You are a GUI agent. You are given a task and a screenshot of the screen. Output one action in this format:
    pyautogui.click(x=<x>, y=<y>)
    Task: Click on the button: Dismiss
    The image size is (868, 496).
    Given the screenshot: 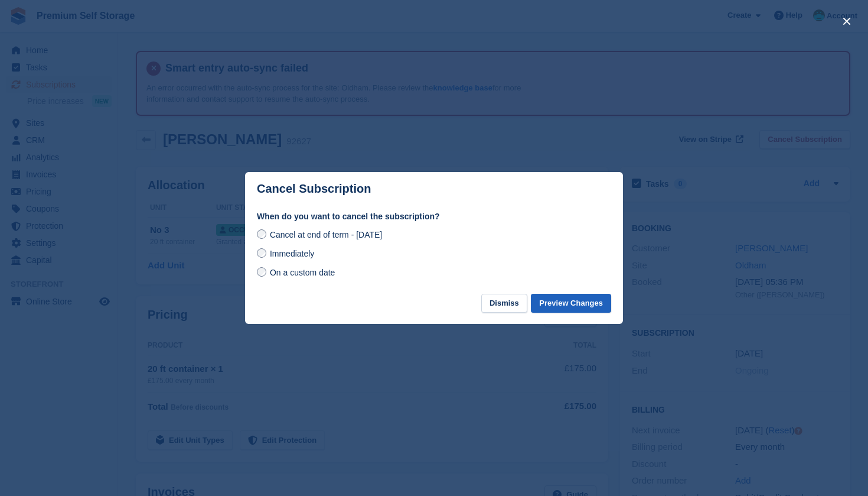 What is the action you would take?
    pyautogui.click(x=504, y=303)
    